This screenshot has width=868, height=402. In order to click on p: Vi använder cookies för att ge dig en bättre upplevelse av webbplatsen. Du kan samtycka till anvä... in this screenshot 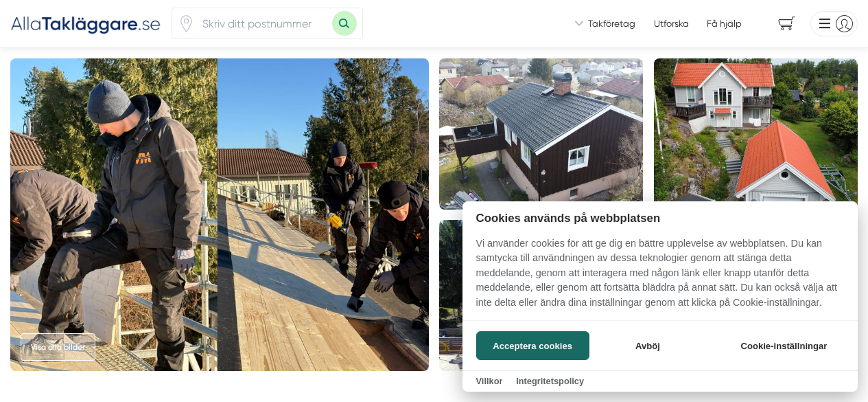, I will do `click(660, 278)`.